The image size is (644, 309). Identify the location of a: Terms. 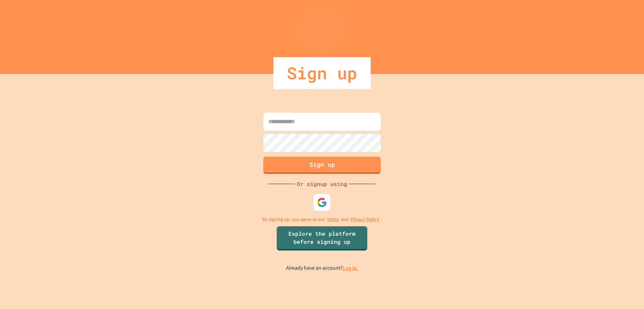
(333, 219).